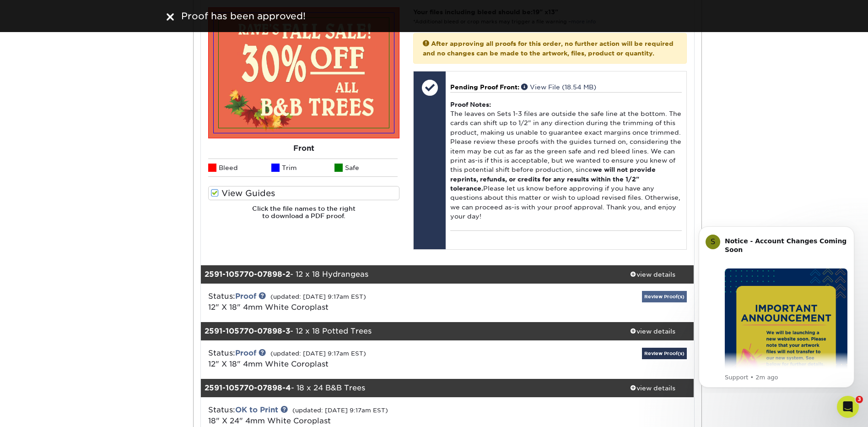 This screenshot has height=427, width=868. I want to click on b: Notice - Account Changes Coming Soon, so click(101, 27).